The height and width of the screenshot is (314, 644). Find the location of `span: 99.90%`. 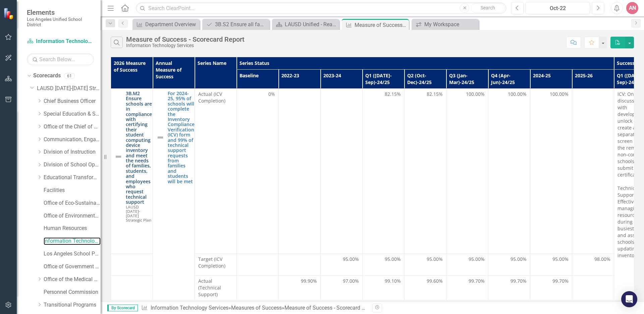

span: 99.90% is located at coordinates (309, 281).